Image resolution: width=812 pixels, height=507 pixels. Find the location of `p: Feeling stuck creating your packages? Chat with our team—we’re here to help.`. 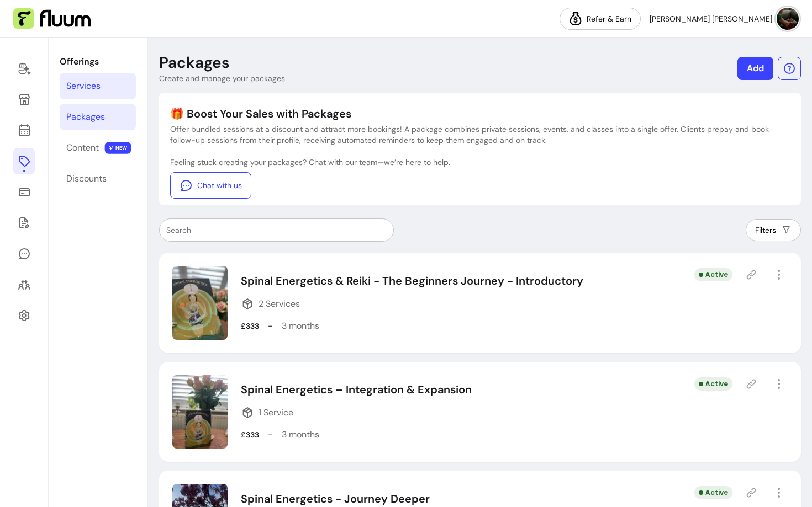

p: Feeling stuck creating your packages? Chat with our team—we’re here to help. is located at coordinates (480, 162).